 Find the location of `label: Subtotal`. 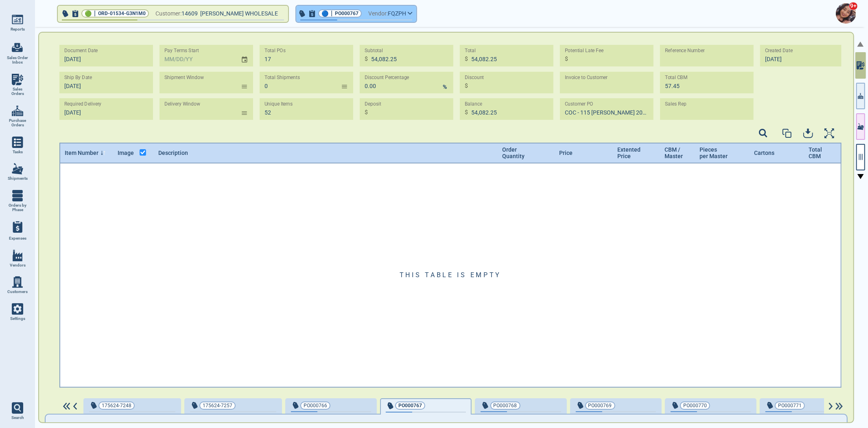

label: Subtotal is located at coordinates (373, 50).